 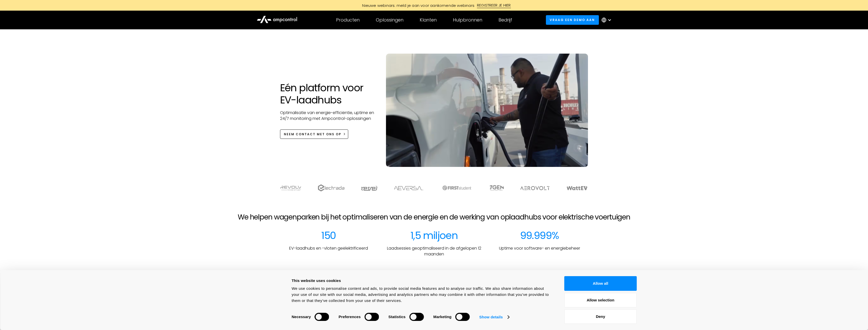 I want to click on legend: Consent Selection, so click(x=291, y=311).